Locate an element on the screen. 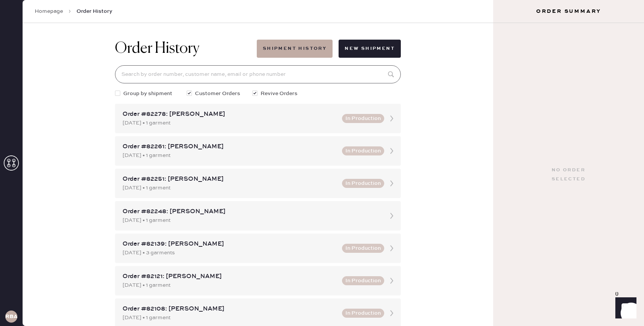 The height and width of the screenshot is (326, 644). h3: RBA is located at coordinates (11, 317).